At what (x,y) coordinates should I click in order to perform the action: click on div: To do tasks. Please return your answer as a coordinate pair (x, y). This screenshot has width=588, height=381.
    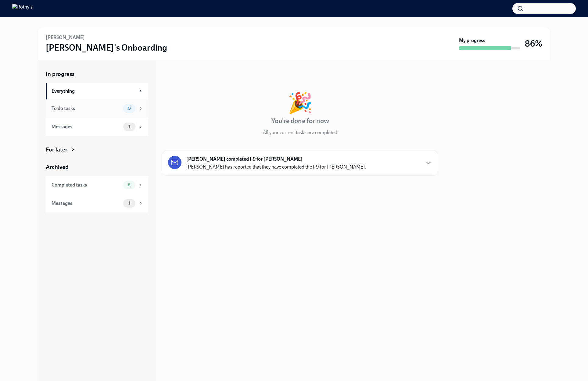
    Looking at the image, I should click on (86, 109).